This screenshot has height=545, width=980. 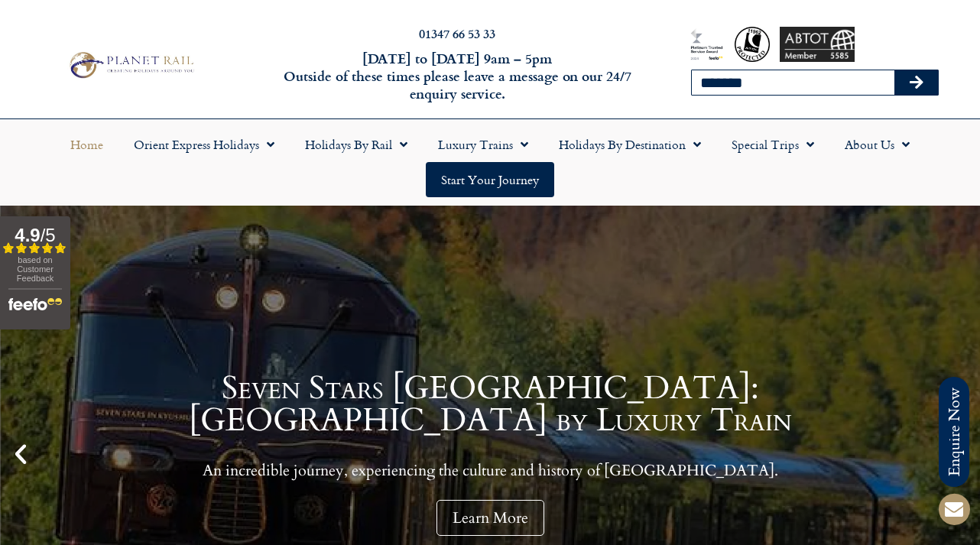 What do you see at coordinates (20, 454) in the screenshot?
I see `div: Previous slide` at bounding box center [20, 454].